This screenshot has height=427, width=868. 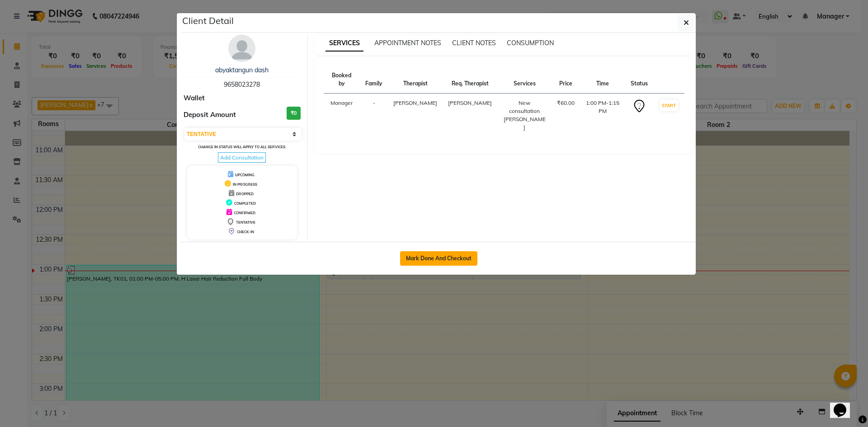 What do you see at coordinates (245, 184) in the screenshot?
I see `span: IN PROGRESS` at bounding box center [245, 184].